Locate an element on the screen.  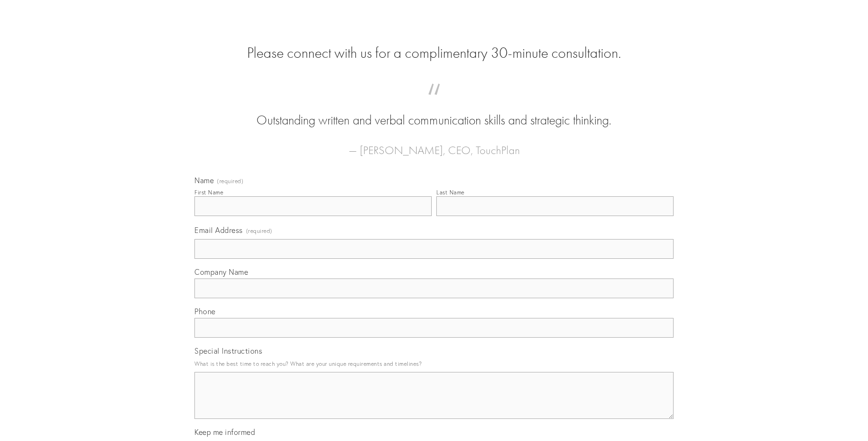
blockquote: Outstanding written and verbal communication skills and strategic thinking. is located at coordinates (434, 111).